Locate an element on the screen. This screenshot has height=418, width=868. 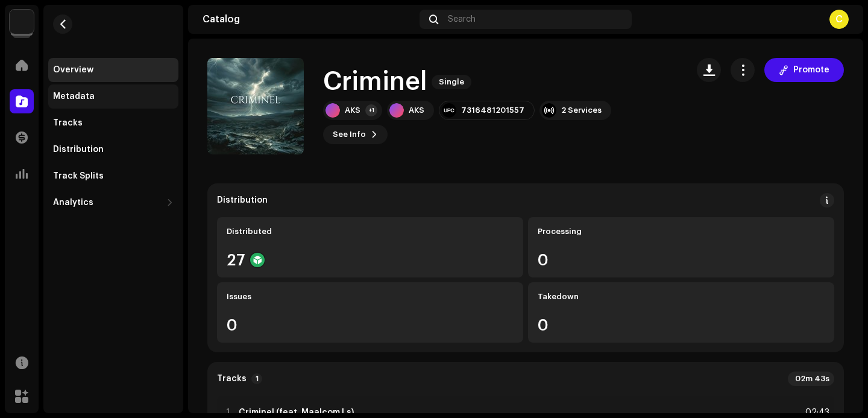
div: 2 Services is located at coordinates (581, 110).